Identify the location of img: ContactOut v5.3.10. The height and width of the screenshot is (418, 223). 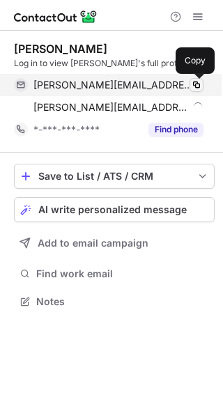
(56, 17).